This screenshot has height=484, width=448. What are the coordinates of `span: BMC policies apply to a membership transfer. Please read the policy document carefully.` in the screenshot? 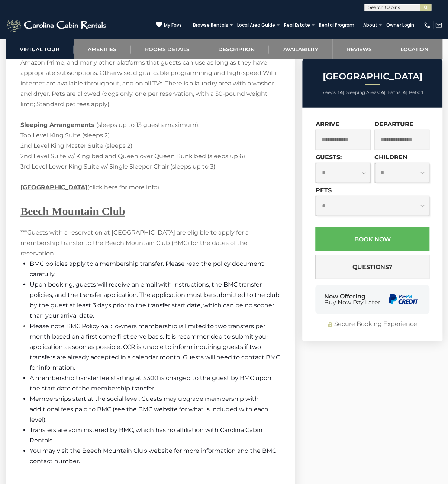 It's located at (146, 269).